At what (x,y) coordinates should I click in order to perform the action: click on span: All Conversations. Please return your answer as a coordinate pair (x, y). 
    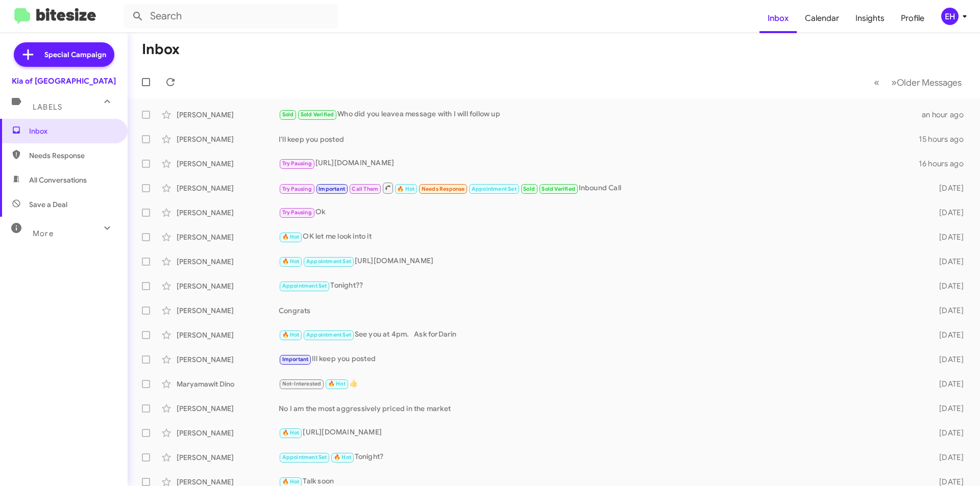
    Looking at the image, I should click on (57, 180).